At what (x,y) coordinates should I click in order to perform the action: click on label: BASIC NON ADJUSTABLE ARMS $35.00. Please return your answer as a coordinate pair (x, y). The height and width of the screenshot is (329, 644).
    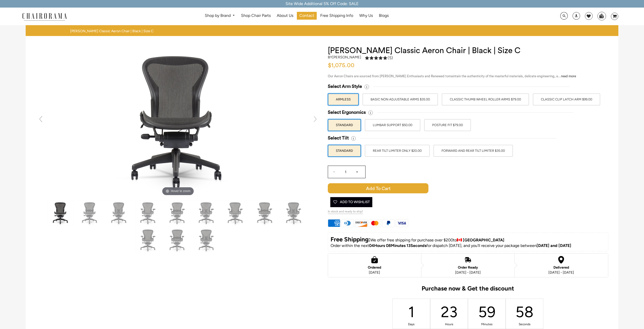
    Looking at the image, I should click on (400, 99).